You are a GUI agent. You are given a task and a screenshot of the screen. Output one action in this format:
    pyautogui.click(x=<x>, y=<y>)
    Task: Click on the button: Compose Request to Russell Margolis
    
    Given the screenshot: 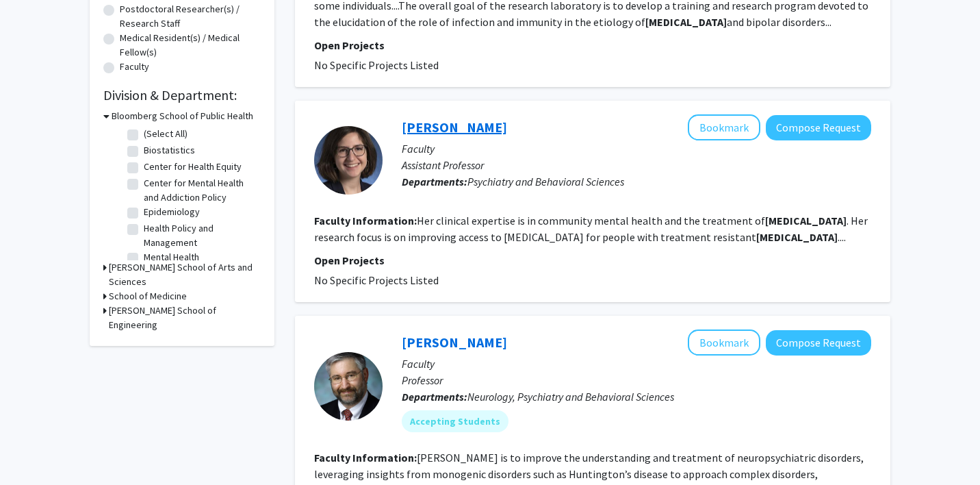 What is the action you would take?
    pyautogui.click(x=818, y=343)
    